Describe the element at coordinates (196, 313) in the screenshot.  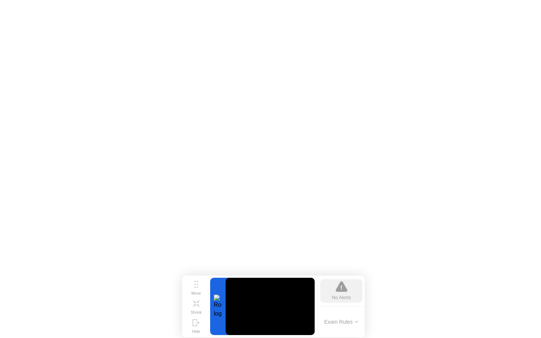
I see `div: Shrink` at that location.